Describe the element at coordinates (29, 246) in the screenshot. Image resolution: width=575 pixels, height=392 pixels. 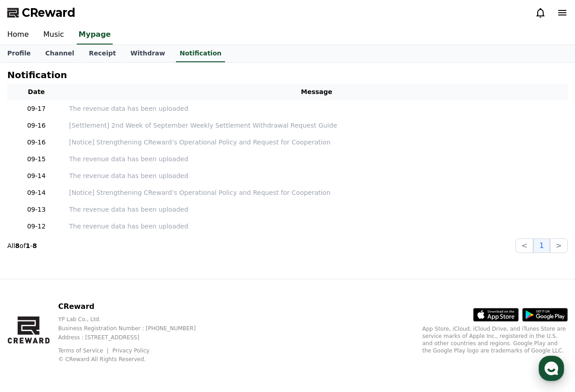
I see `strong: 1` at that location.